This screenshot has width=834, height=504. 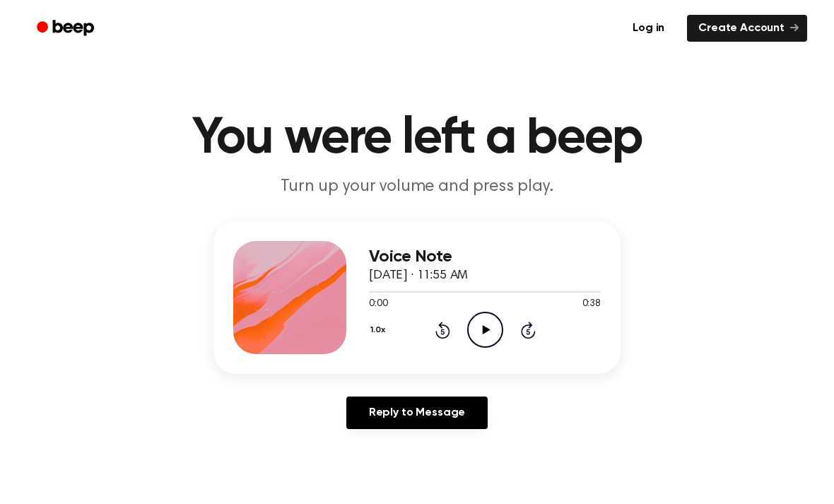 What do you see at coordinates (417, 139) in the screenshot?
I see `h1: You were left a beep` at bounding box center [417, 139].